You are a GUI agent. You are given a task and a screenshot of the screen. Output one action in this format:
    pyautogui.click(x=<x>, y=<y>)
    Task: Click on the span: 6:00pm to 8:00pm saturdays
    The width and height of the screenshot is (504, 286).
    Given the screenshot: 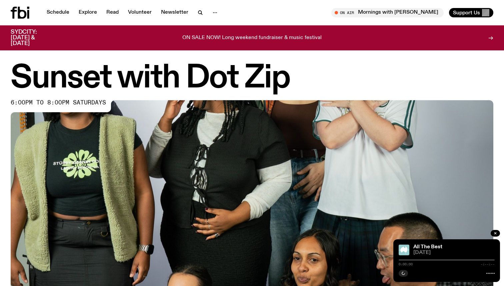 What is the action you would take?
    pyautogui.click(x=58, y=103)
    